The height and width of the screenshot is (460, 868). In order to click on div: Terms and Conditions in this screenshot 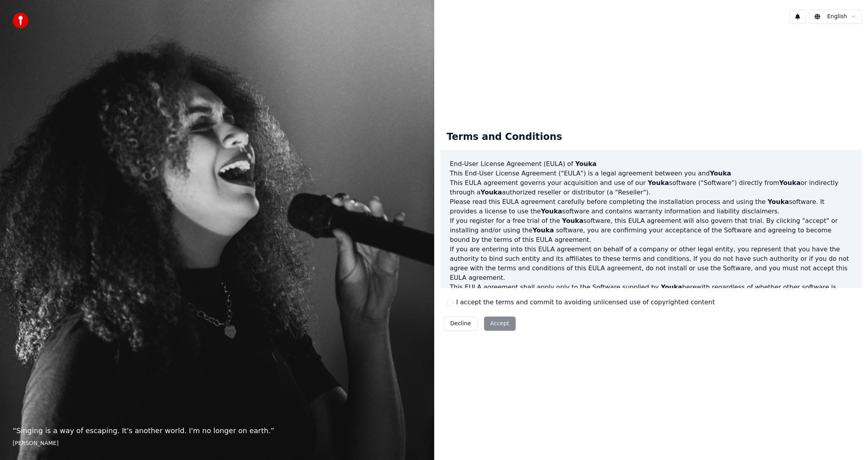, I will do `click(505, 137)`.